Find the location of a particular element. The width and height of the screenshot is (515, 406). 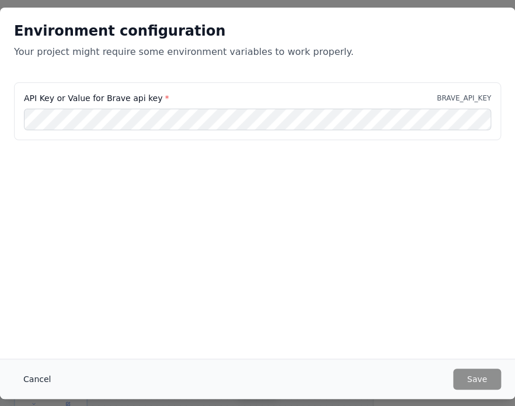

p: BRAVE_API_KEY is located at coordinates (463, 98).